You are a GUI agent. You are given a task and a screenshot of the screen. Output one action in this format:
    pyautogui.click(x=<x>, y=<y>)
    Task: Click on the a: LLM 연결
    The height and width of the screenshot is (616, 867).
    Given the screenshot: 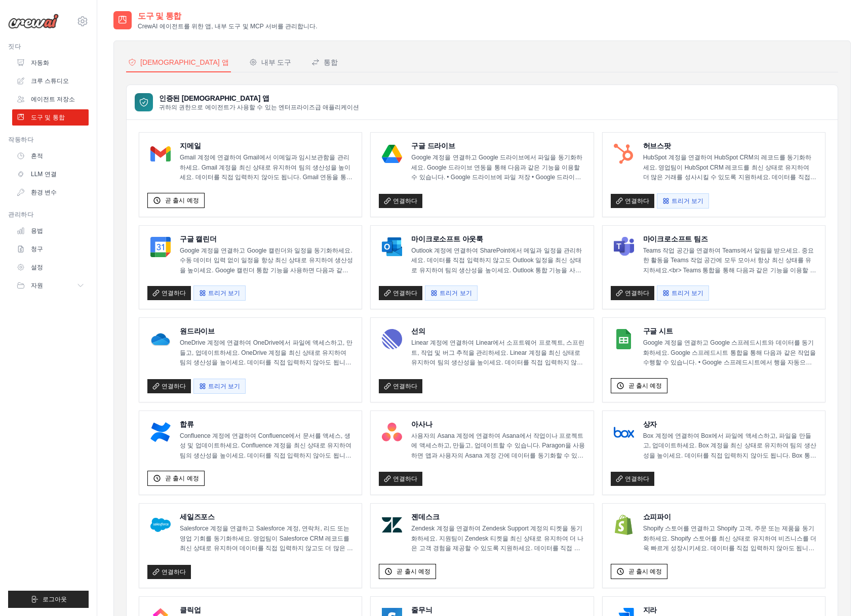 What is the action you would take?
    pyautogui.click(x=50, y=174)
    